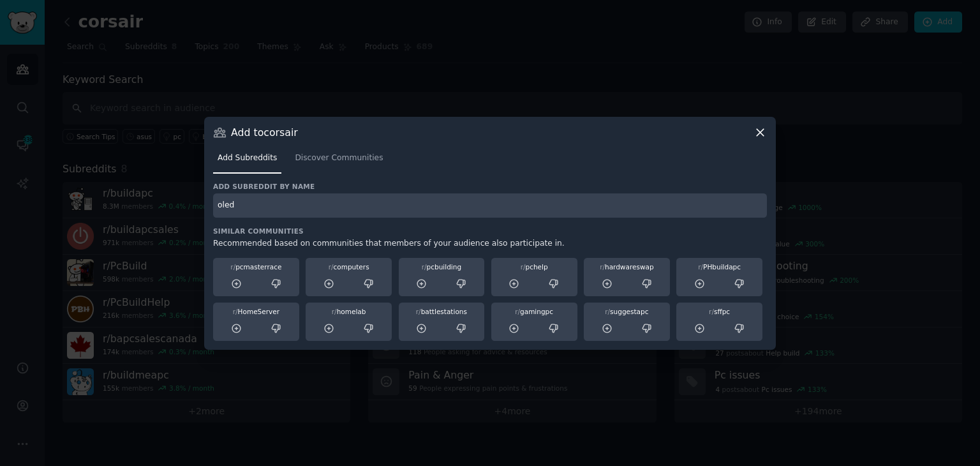 Image resolution: width=980 pixels, height=466 pixels. Describe the element at coordinates (490, 231) in the screenshot. I see `h3: Similar Communities` at that location.